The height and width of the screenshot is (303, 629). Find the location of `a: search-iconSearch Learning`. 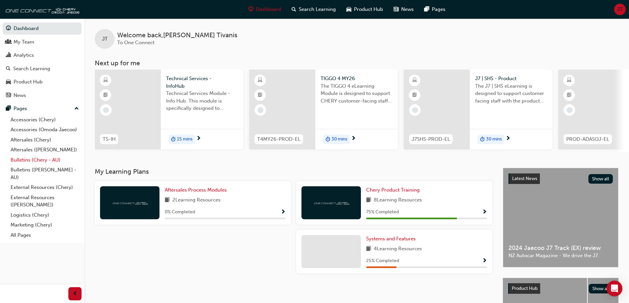

a: search-iconSearch Learning is located at coordinates (313, 9).